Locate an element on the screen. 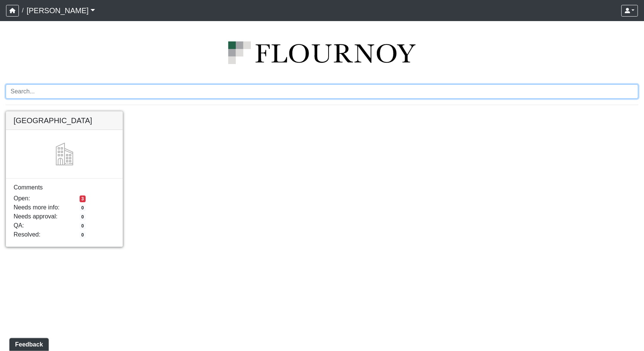 This screenshot has width=644, height=351. input: Search is located at coordinates (322, 91).